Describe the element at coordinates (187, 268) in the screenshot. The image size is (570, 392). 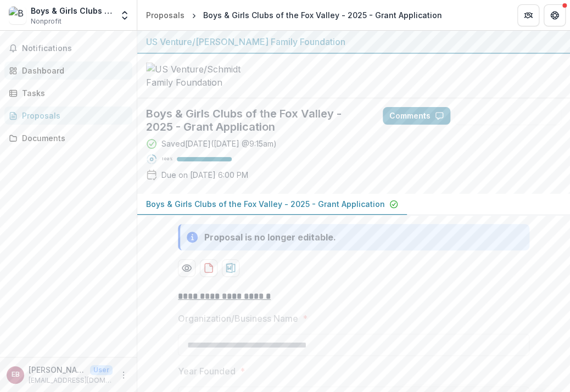
I see `button: Preview c5392c60-2b92-4b3b-b648-cd43945f8804-0.pdf` at that location.